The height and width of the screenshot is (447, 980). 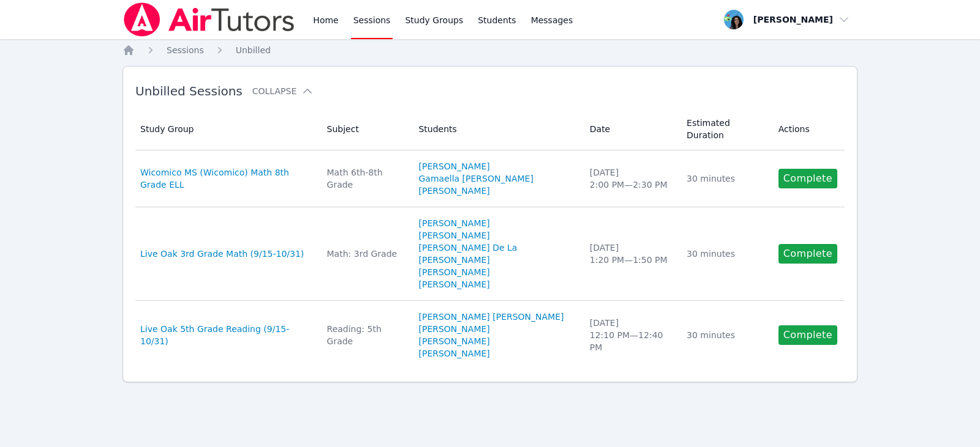 I want to click on button: Collapse, so click(x=283, y=91).